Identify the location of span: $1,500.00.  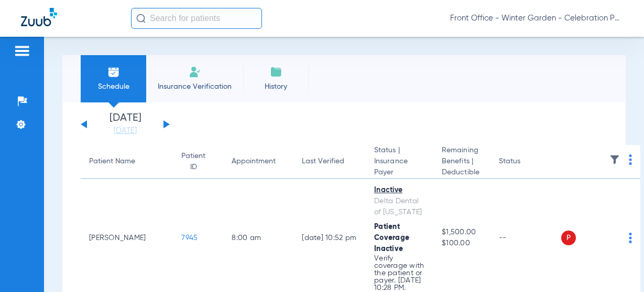
(462, 232).